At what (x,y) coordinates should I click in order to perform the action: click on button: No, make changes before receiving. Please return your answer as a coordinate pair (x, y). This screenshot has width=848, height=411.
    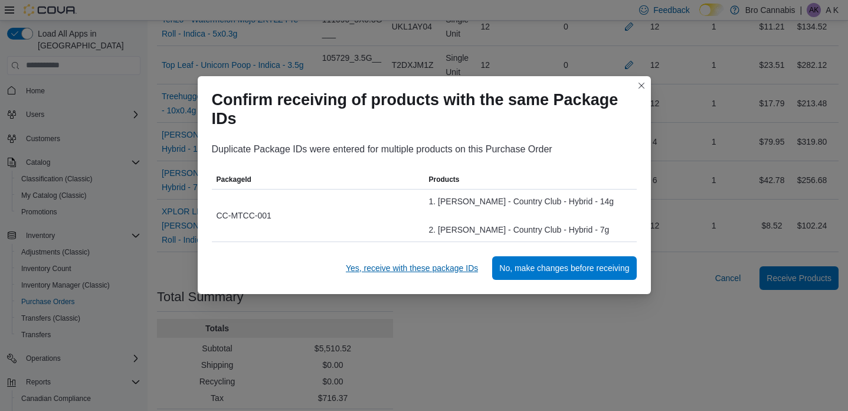
    Looking at the image, I should click on (564, 268).